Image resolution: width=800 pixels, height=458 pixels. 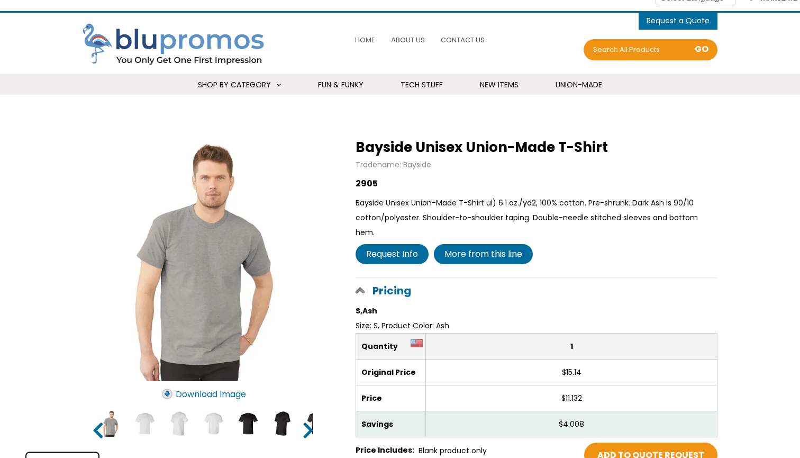 What do you see at coordinates (422, 85) in the screenshot?
I see `a: Tech Stuff` at bounding box center [422, 85].